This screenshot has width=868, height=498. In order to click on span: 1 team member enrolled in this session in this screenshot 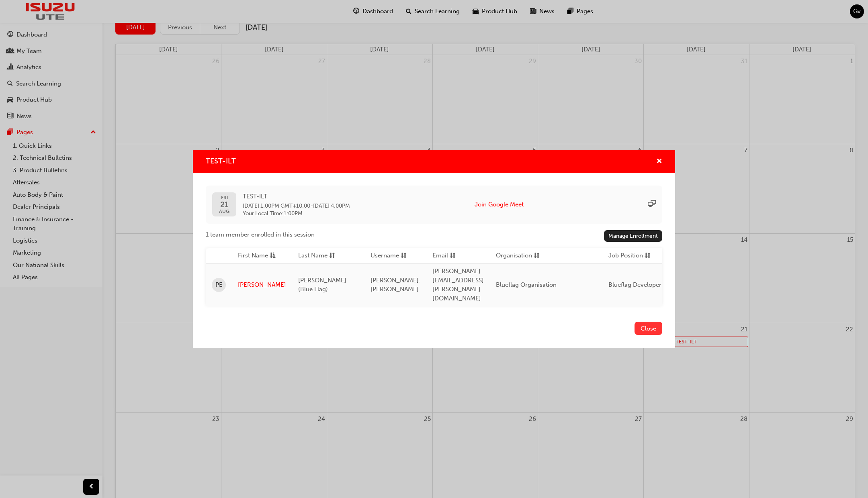, I will do `click(260, 234)`.